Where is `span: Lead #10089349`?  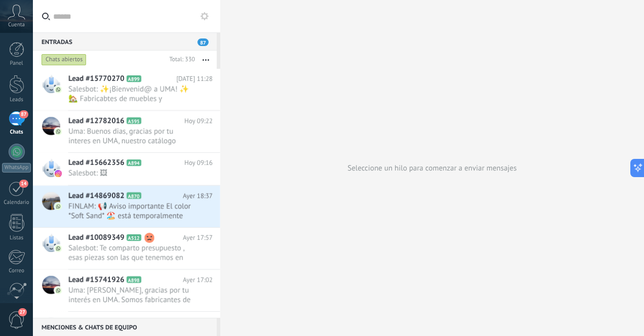 span: Lead #10089349 is located at coordinates (96, 238).